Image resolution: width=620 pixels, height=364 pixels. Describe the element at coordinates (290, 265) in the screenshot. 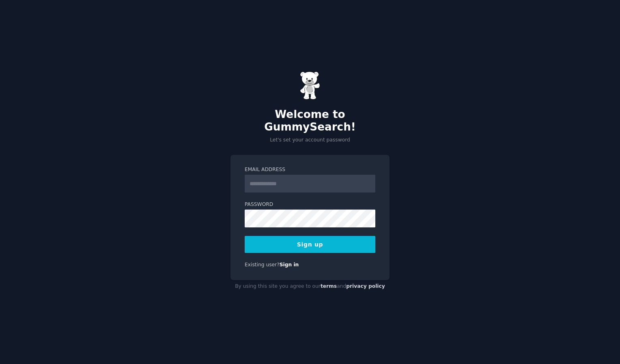

I see `a: Sign in` at that location.